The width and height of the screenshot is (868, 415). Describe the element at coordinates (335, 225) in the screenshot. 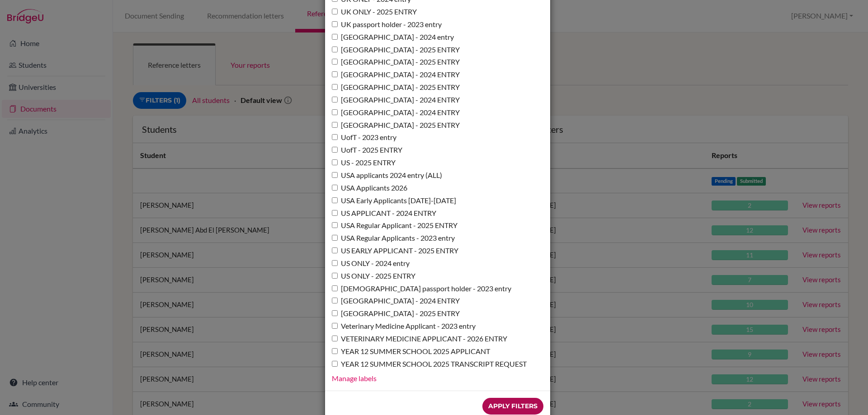

I see `input: USA Regular Applicant - 2025 ENTRY` at that location.